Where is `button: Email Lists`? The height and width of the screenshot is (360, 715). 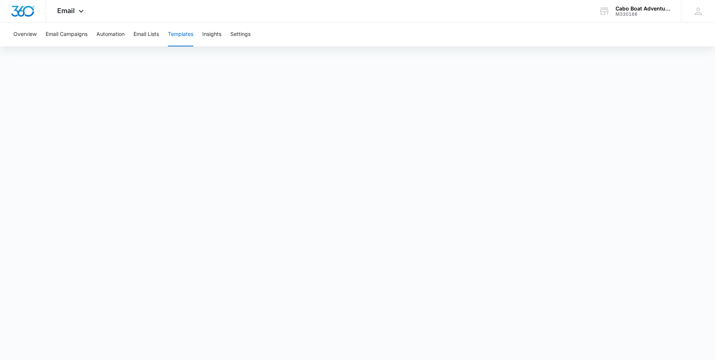
button: Email Lists is located at coordinates (146, 34).